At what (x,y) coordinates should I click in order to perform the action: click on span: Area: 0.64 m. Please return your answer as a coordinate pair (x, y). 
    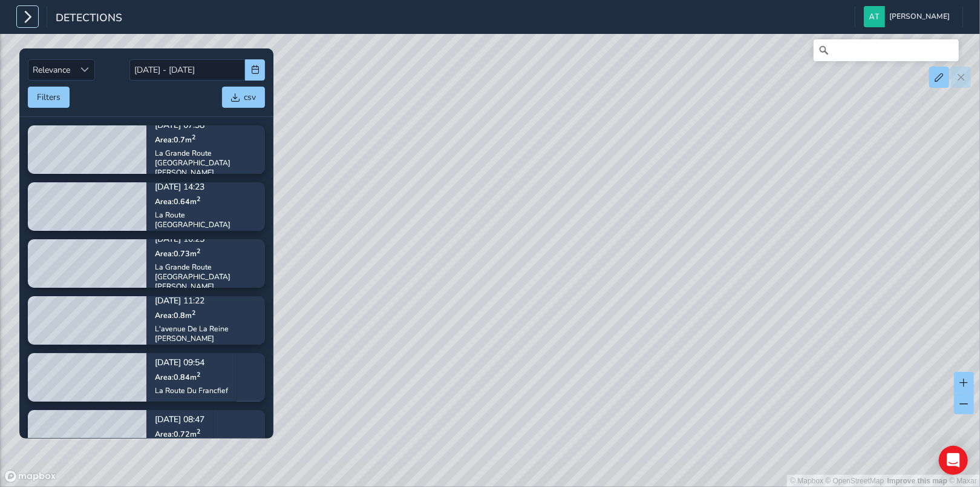
    Looking at the image, I should click on (177, 201).